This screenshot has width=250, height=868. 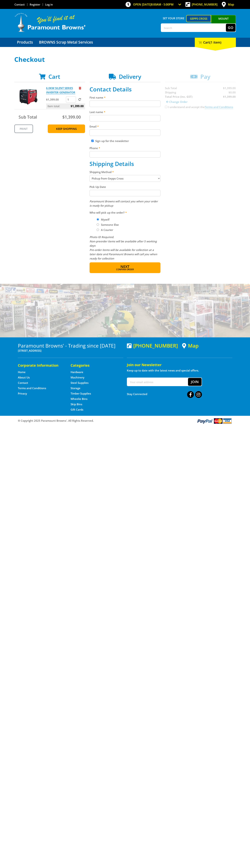 I want to click on select: Please select a shipping method., so click(x=125, y=179).